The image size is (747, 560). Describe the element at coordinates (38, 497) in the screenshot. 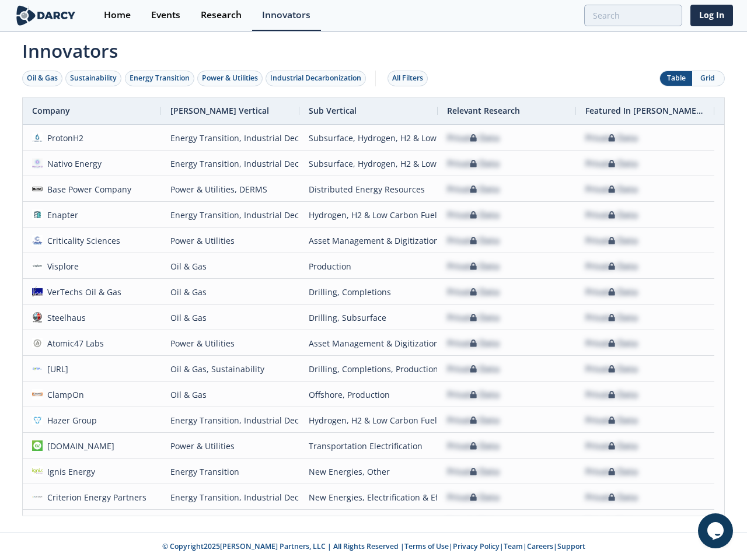

I see `img: 1643292193689-CEP%2520Logo_PNG%5B1%5D.webp` at that location.